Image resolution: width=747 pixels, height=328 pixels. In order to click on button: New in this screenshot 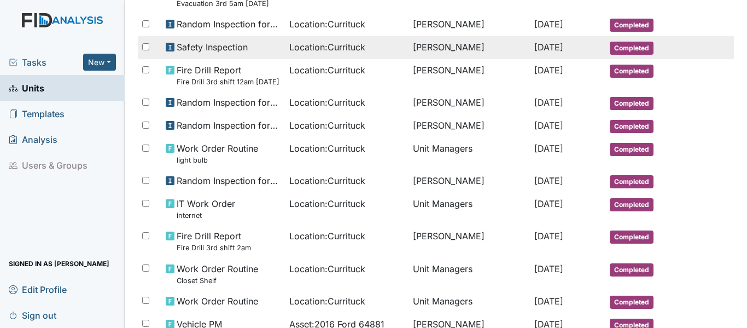, I will do `click(100, 62)`.